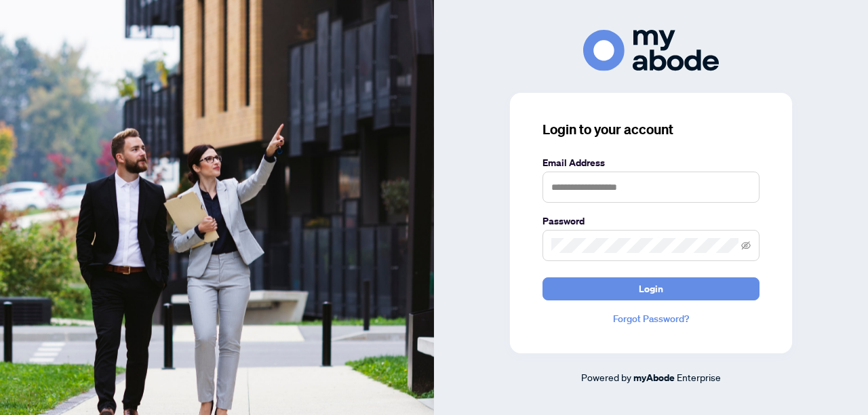  I want to click on span: Enterprise, so click(698, 377).